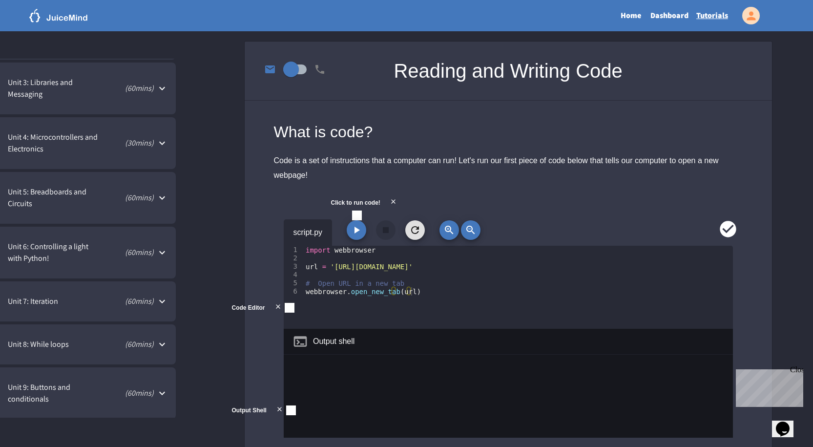 Image resolution: width=813 pixels, height=447 pixels. What do you see at coordinates (50, 88) in the screenshot?
I see `span: Unit 3: Libraries and Messaging` at bounding box center [50, 88].